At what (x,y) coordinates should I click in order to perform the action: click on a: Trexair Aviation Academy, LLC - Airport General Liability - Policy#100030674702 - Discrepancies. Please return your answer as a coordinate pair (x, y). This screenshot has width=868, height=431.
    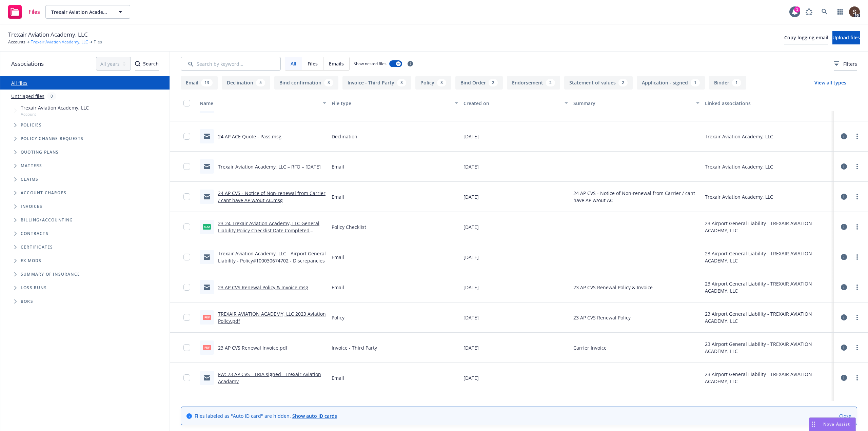
    Looking at the image, I should click on (272, 257).